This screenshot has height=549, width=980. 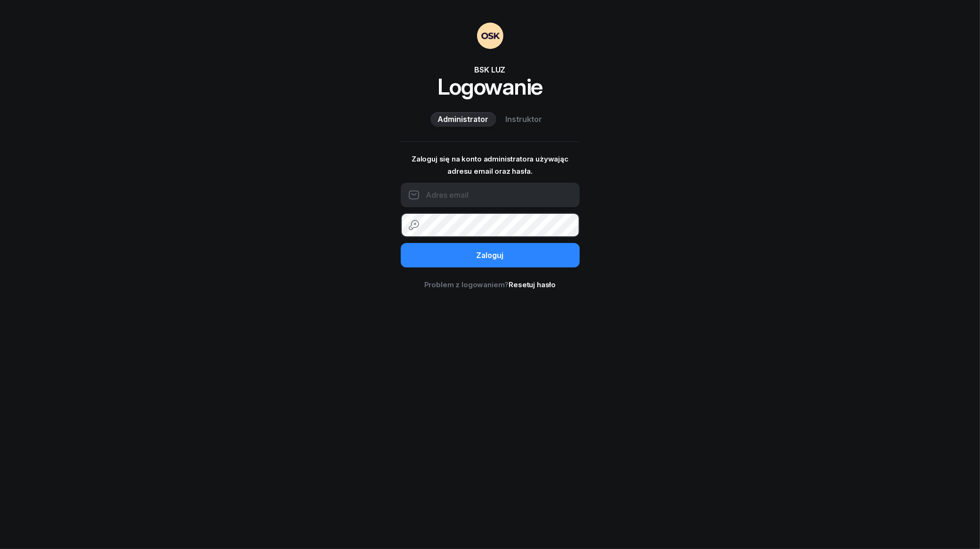 I want to click on span: Instruktor, so click(x=524, y=119).